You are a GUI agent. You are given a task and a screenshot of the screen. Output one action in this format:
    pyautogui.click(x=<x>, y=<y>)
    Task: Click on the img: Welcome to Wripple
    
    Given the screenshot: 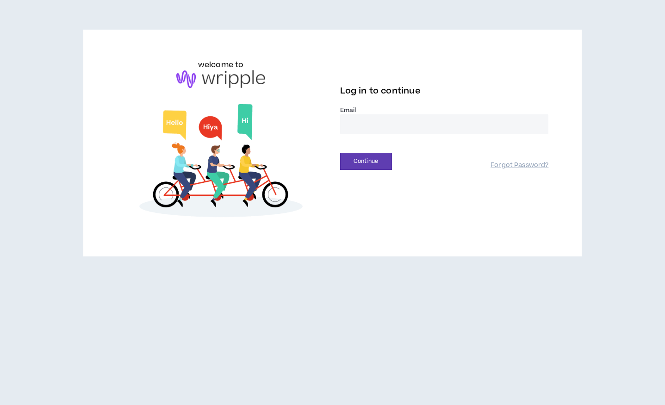 What is the action you would take?
    pyautogui.click(x=221, y=162)
    